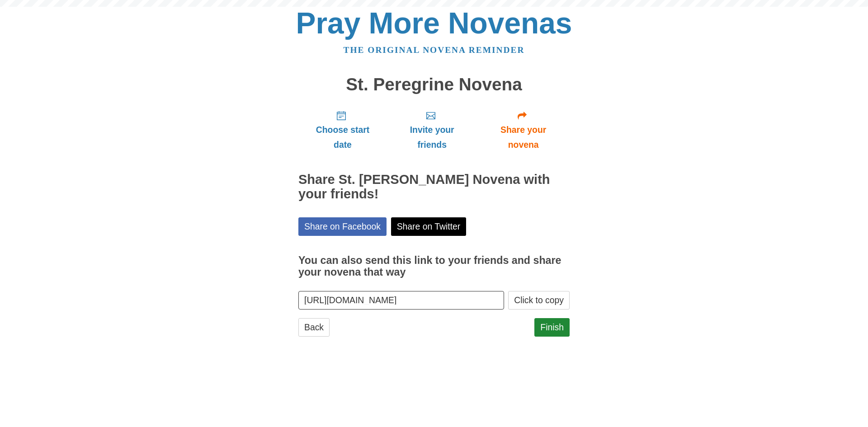 The width and height of the screenshot is (868, 427). I want to click on a: Back, so click(314, 327).